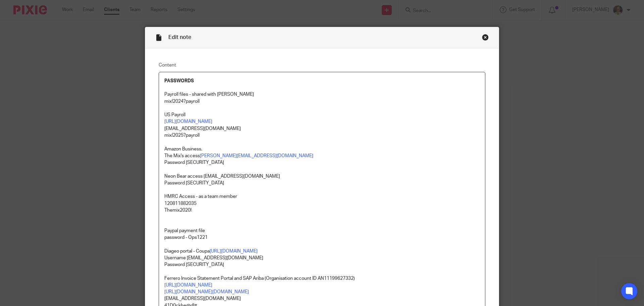  What do you see at coordinates (322, 279) in the screenshot?
I see `p: Ferrero Invoice Statement Portal and SAP Ariba (Organisation account ID AN11199627332)` at bounding box center [322, 279].